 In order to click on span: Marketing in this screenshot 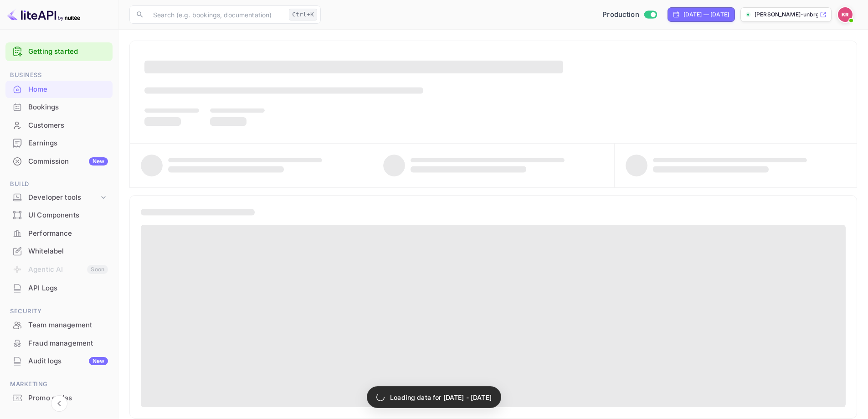, I will do `click(59, 384)`.